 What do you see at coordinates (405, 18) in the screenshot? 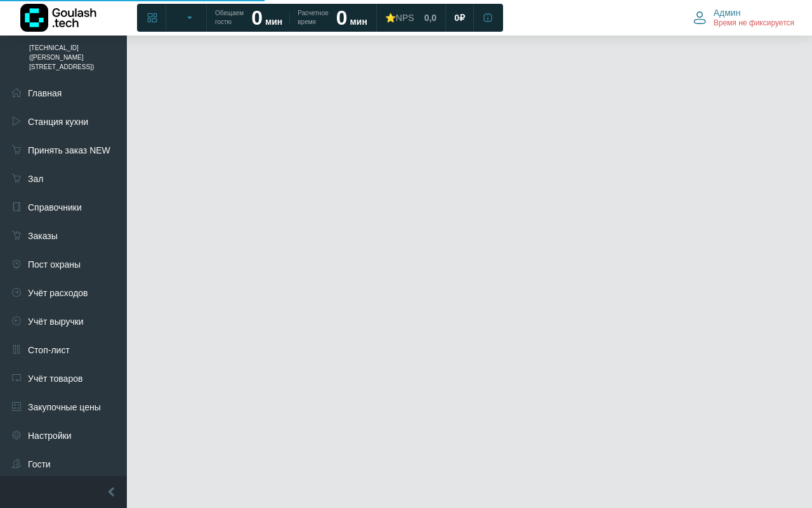
I see `span: NPS` at bounding box center [405, 18].